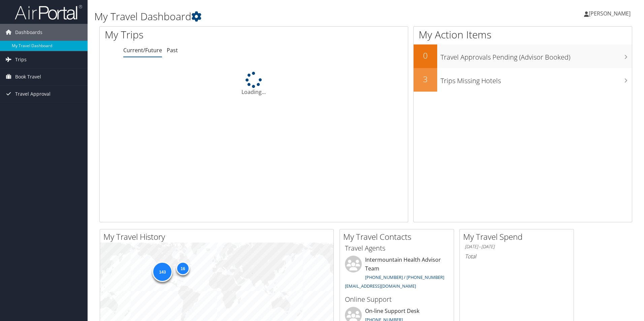  Describe the element at coordinates (172, 50) in the screenshot. I see `a: Past` at that location.